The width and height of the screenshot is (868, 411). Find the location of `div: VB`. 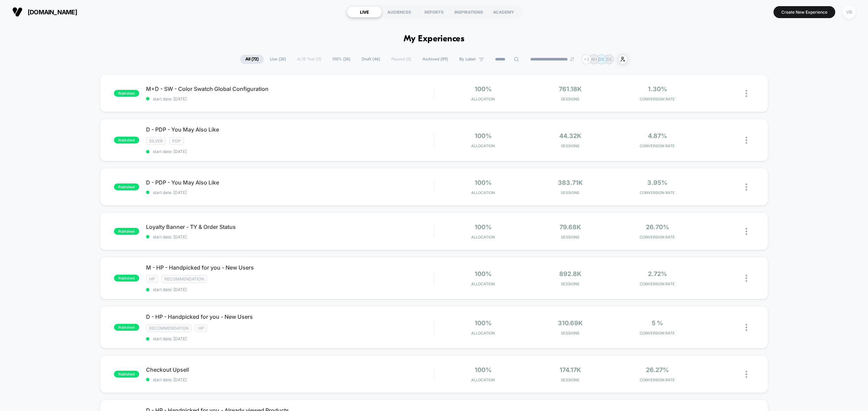

div: VB is located at coordinates (848, 12).